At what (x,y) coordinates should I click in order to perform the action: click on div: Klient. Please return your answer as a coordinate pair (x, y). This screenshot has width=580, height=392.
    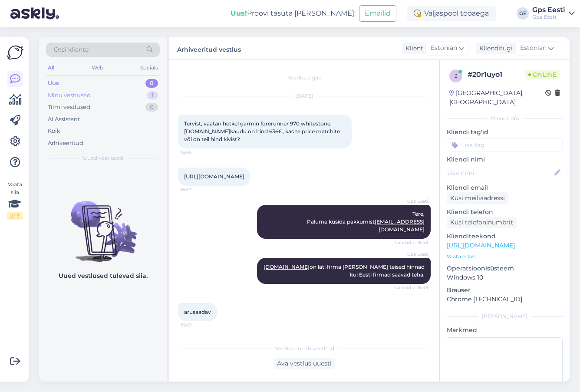
    Looking at the image, I should click on (412, 48).